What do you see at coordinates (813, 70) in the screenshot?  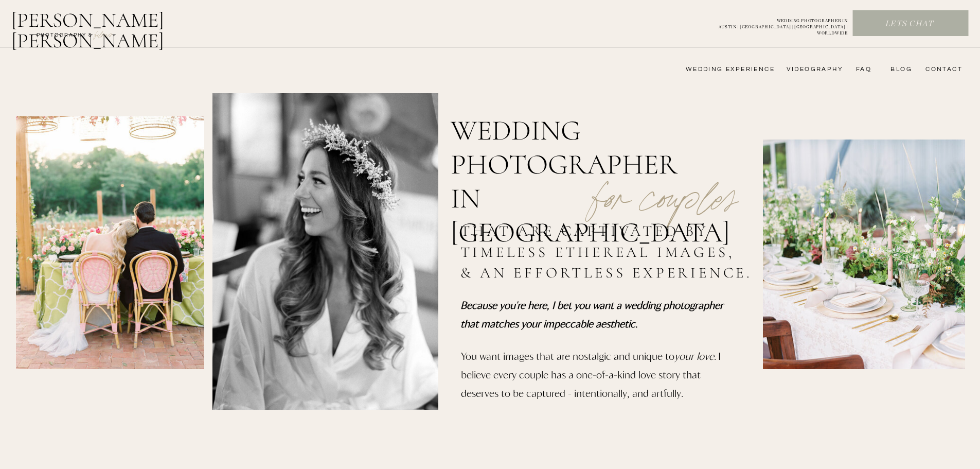 I see `nav: videography` at bounding box center [813, 70].